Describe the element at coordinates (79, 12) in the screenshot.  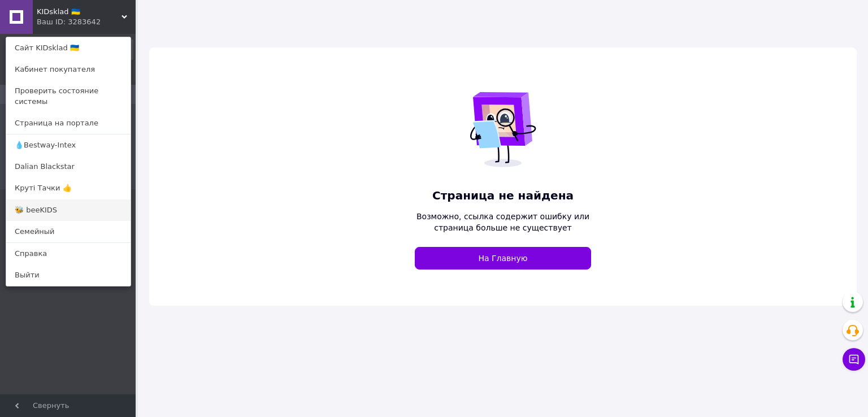
I see `span: KIDsklad 🇺🇦` at that location.